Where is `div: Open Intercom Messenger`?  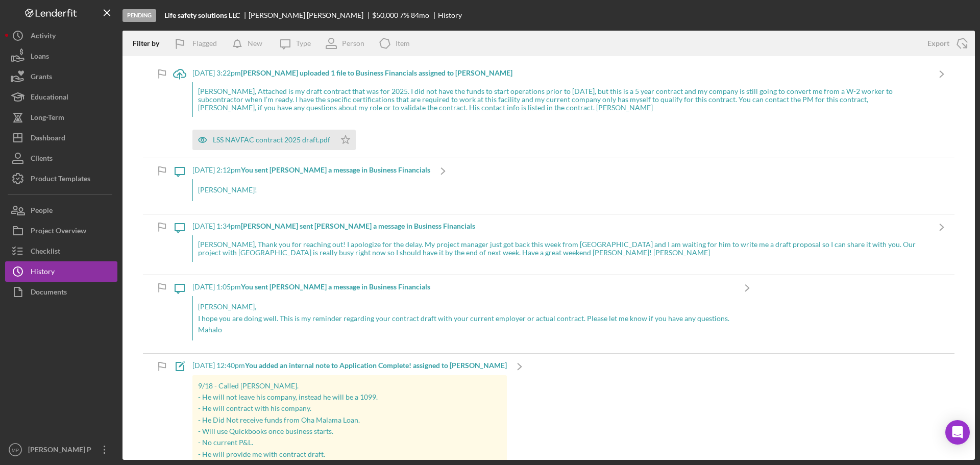
div: Open Intercom Messenger is located at coordinates (958, 433).